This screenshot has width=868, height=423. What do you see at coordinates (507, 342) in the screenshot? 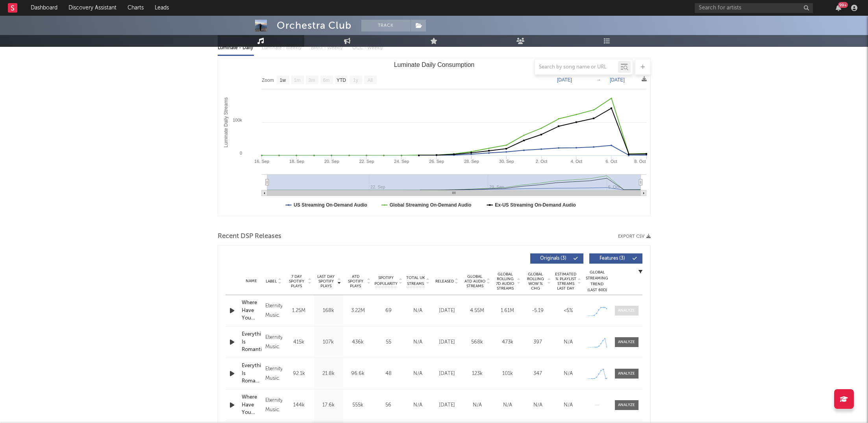
I see `div: 473k` at bounding box center [507, 342].